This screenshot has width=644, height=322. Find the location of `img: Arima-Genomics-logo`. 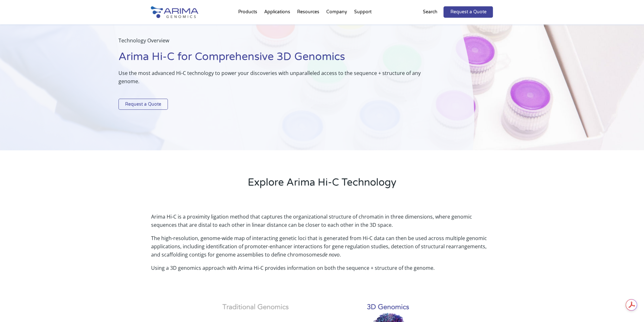

img: Arima-Genomics-logo is located at coordinates (174, 12).